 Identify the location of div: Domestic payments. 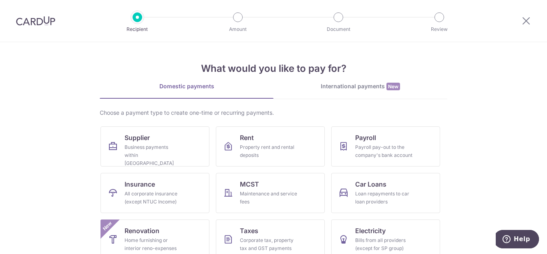
(187, 86).